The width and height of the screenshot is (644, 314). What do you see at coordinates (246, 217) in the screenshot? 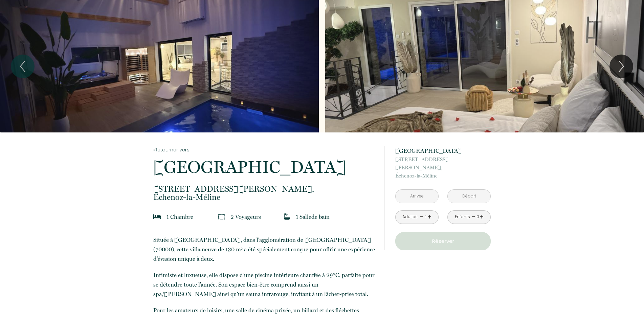
I see `p: 2 Voyageur` at bounding box center [246, 217].